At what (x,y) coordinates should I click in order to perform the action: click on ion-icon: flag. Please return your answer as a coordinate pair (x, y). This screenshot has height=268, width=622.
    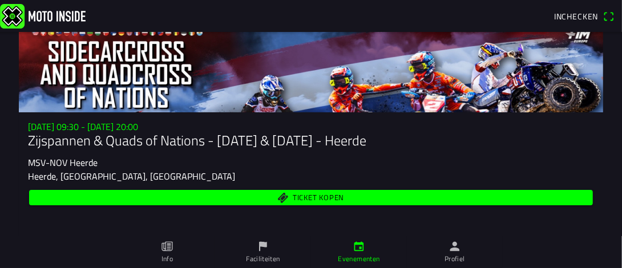
    Looking at the image, I should click on (263, 246).